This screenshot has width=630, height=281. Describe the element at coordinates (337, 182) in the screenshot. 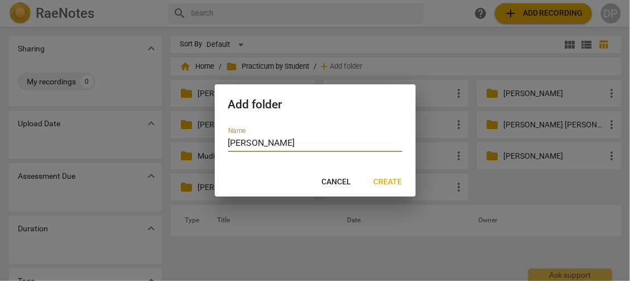

I see `span: Cancel` at that location.